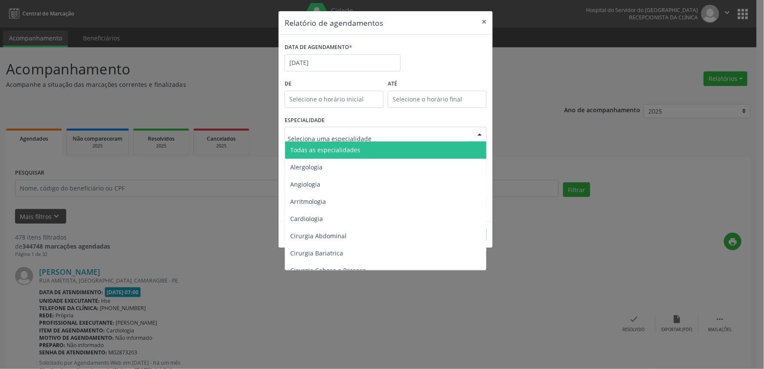 Image resolution: width=764 pixels, height=369 pixels. What do you see at coordinates (334, 99) in the screenshot?
I see `input: Selecione o horário inicial` at bounding box center [334, 99].